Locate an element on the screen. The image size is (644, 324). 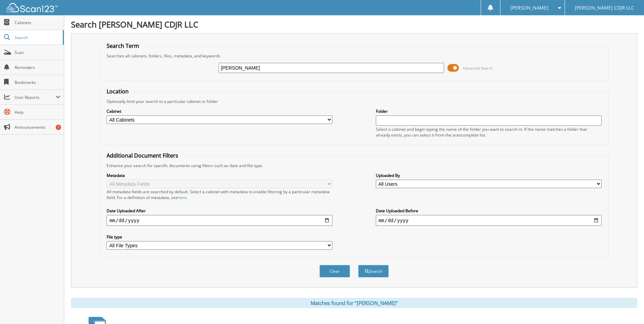
span: Scan is located at coordinates (37, 53).